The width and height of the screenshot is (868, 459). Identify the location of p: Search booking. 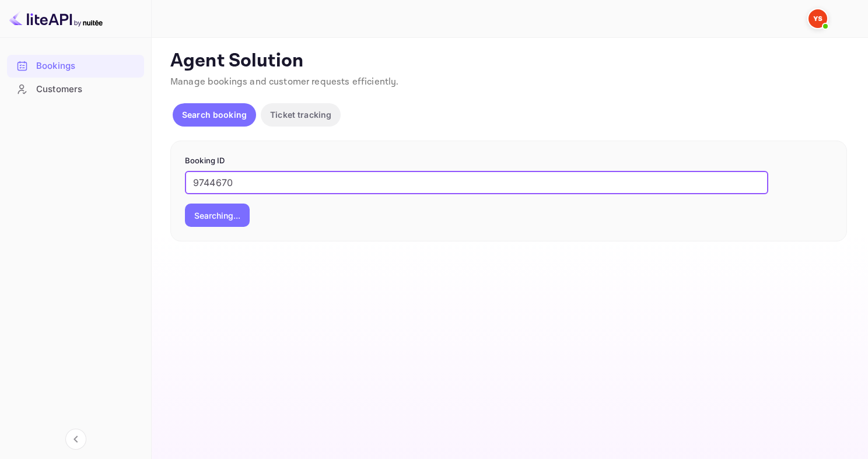
(214, 114).